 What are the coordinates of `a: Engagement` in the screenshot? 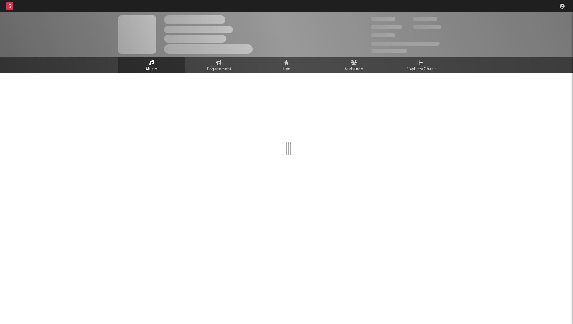 It's located at (219, 65).